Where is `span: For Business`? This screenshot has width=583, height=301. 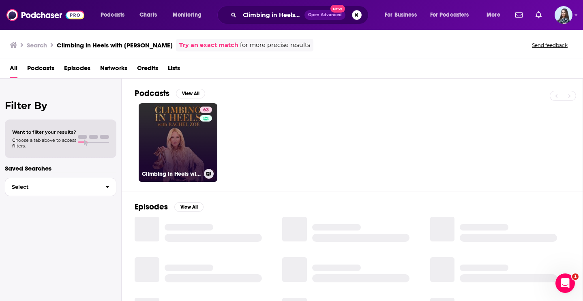
span: For Business is located at coordinates (400, 15).